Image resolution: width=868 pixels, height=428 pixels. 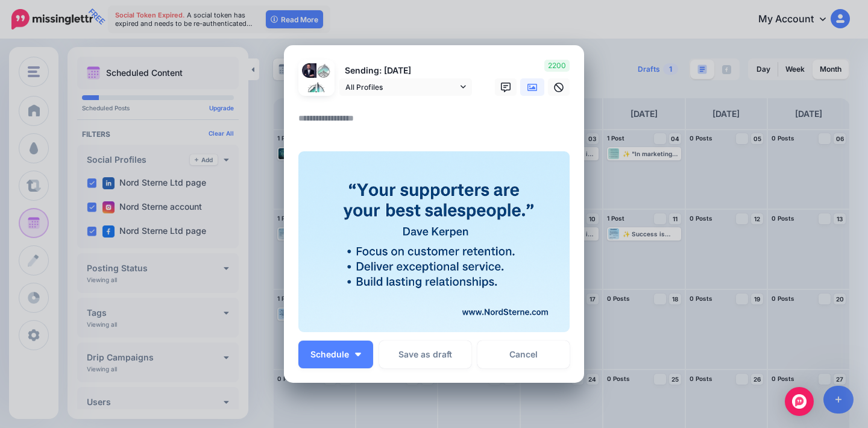 I want to click on button: Schedule, so click(x=336, y=354).